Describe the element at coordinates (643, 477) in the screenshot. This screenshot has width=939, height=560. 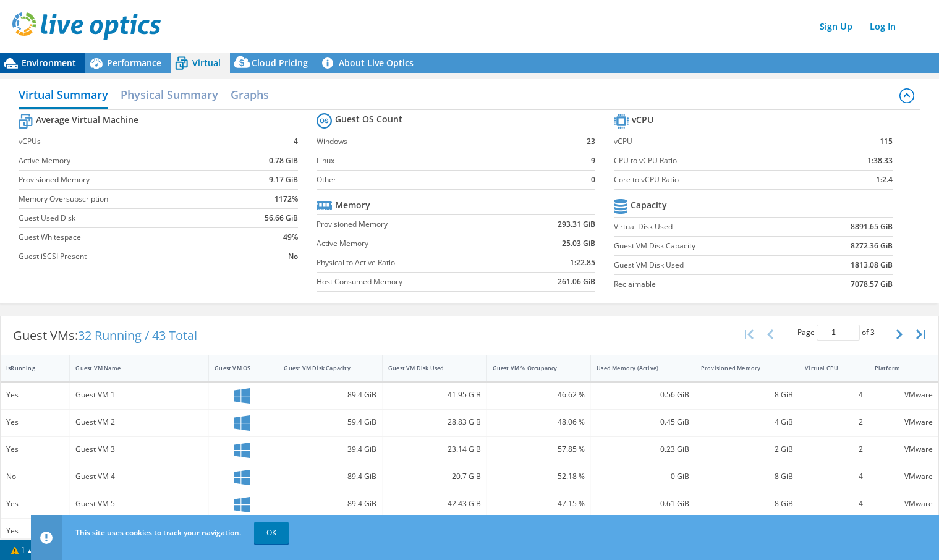
I see `div: 0 GiB` at that location.